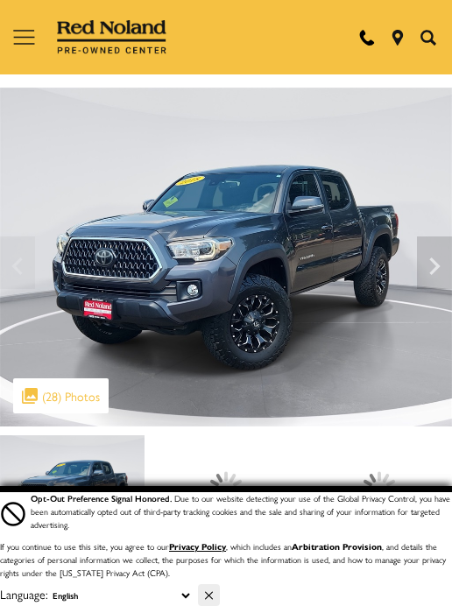 The width and height of the screenshot is (452, 606). What do you see at coordinates (112, 35) in the screenshot?
I see `a: Red Noland Pre-Owned` at bounding box center [112, 35].